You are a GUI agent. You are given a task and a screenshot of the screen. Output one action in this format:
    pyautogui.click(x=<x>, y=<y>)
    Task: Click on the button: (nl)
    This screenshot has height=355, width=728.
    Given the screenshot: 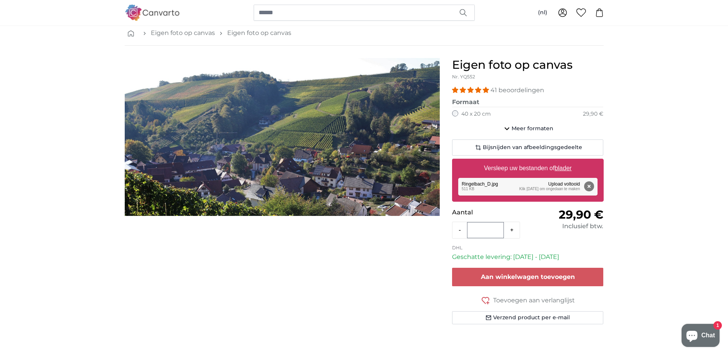 What is the action you would take?
    pyautogui.click(x=543, y=13)
    